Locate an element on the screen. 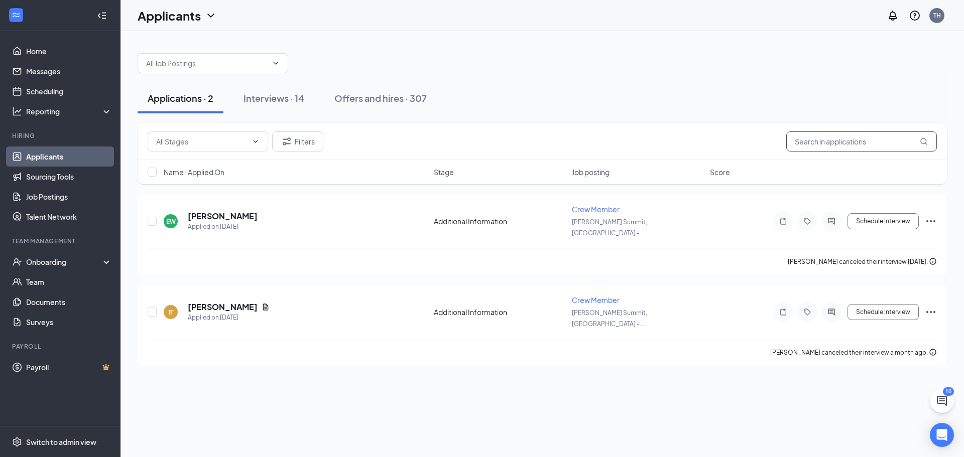 The image size is (964, 457). div: Payroll is located at coordinates (61, 347).